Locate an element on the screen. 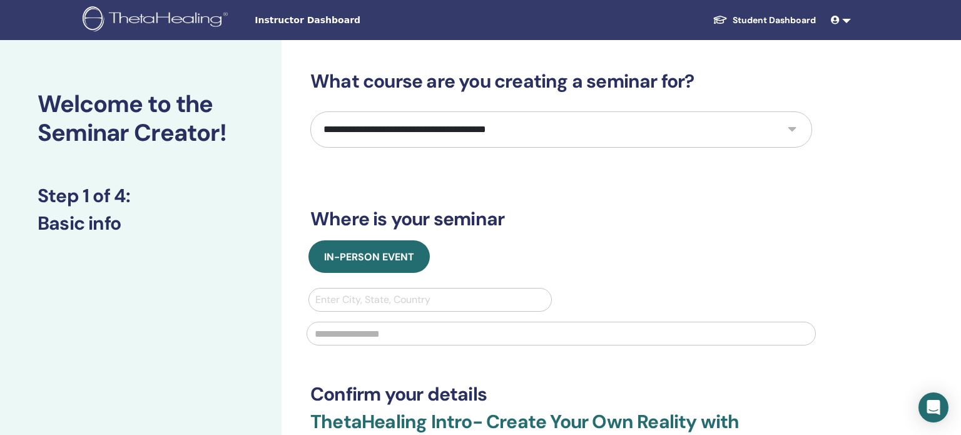 The height and width of the screenshot is (435, 961). span: In-Person Event is located at coordinates (369, 256).